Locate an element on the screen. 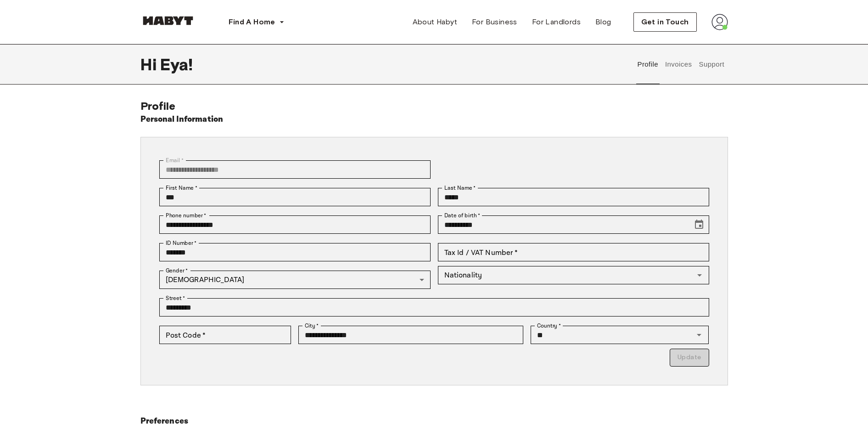 The width and height of the screenshot is (868, 424). label: Country is located at coordinates (549, 326).